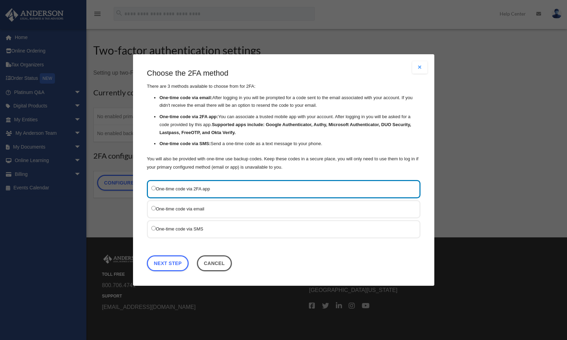 This screenshot has height=340, width=567. I want to click on p: You will also be provided with one-time use backup codes. Keep these codes in a secure place, you..., so click(283, 163).